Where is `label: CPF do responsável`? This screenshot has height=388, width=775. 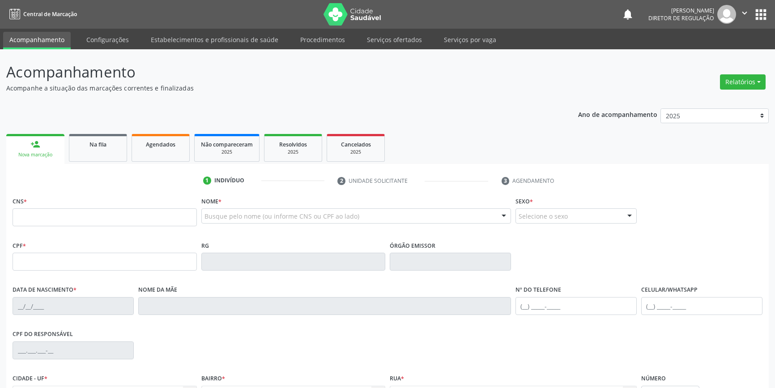
label: CPF do responsável is located at coordinates (43, 334).